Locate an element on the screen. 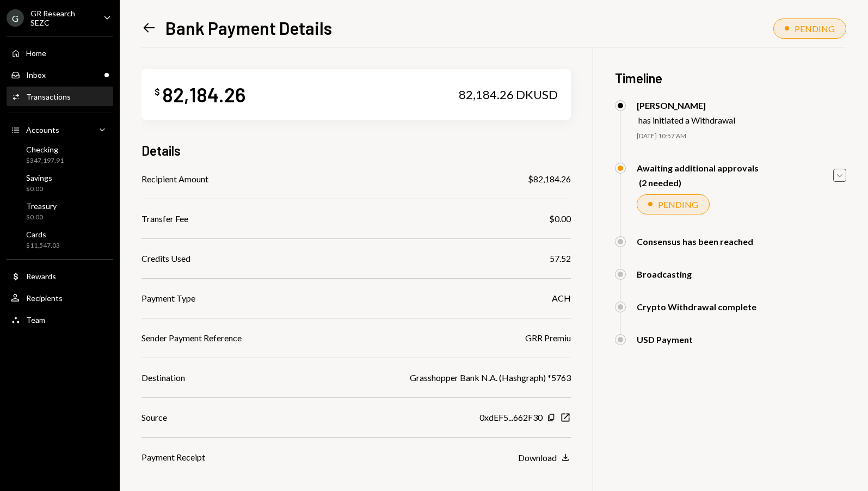  div: Destination is located at coordinates (163, 378).